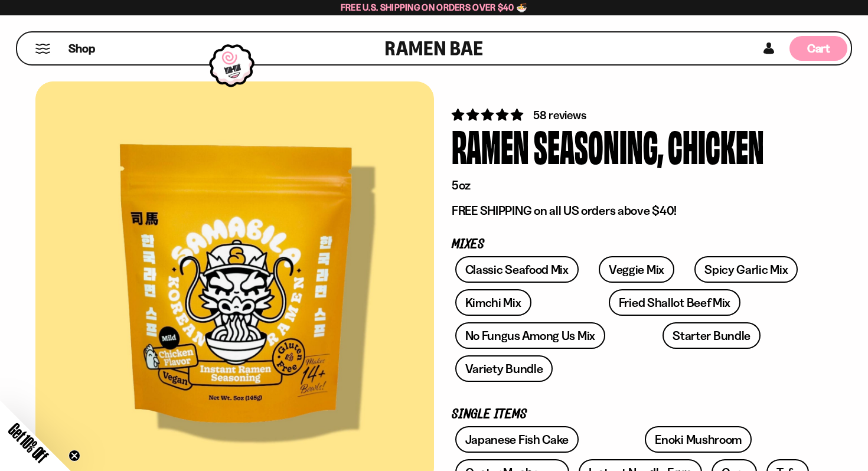  Describe the element at coordinates (504, 368) in the screenshot. I see `a: Variety Bundle` at that location.